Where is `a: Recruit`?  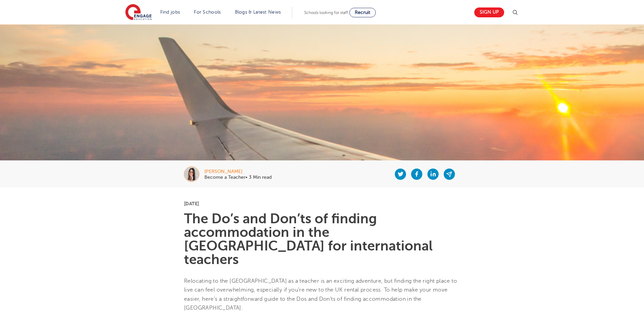 a: Recruit is located at coordinates (362, 13).